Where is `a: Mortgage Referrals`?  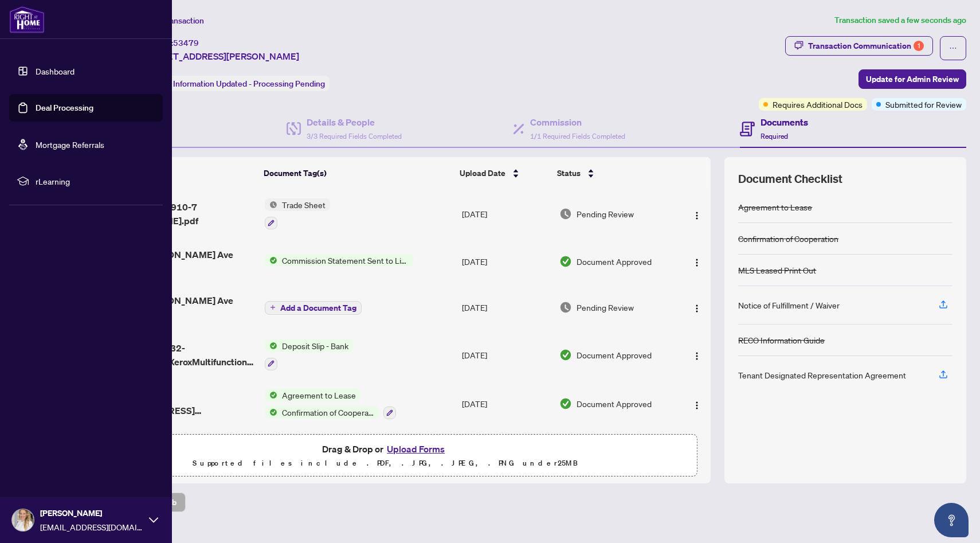
a: Mortgage Referrals is located at coordinates (70, 144).